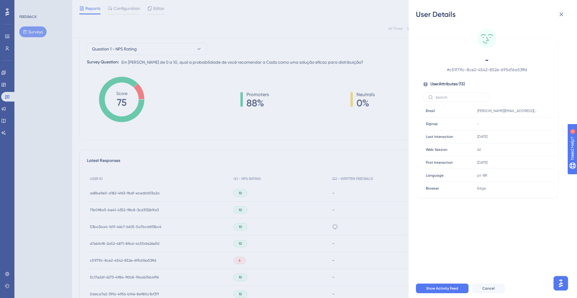 The width and height of the screenshot is (577, 298). I want to click on img: launcher-image-alternative-text, so click(9, 9).